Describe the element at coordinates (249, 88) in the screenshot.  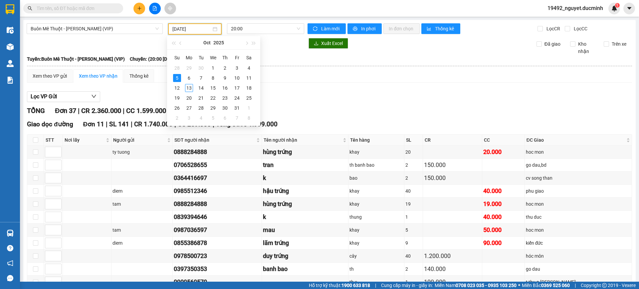
I see `div: 18` at that location.